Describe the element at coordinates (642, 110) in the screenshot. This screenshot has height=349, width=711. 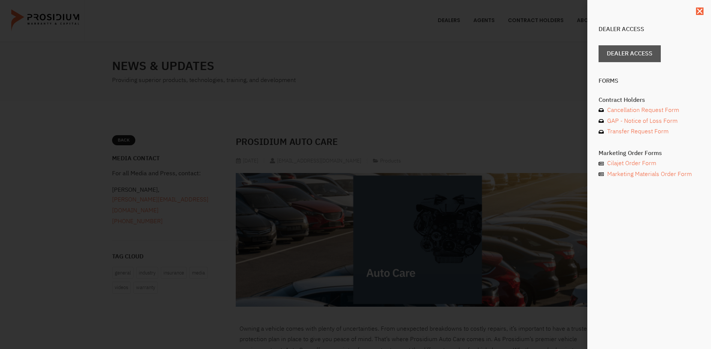
I see `span: Cancellation Request Form` at that location.